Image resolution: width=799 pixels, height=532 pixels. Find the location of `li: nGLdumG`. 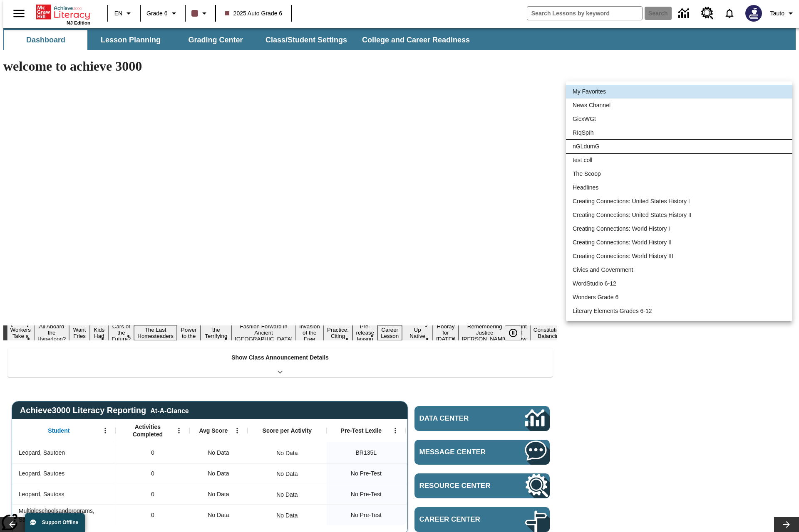

li: nGLdumG is located at coordinates (679, 146).